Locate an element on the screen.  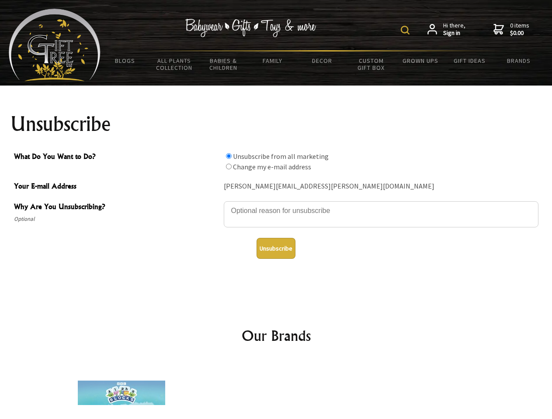
label: Change my e-mail address is located at coordinates (272, 167).